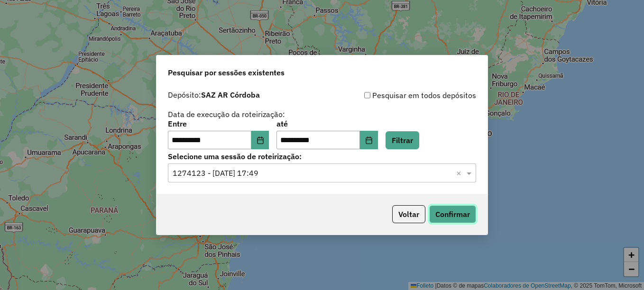 The image size is (644, 290). What do you see at coordinates (424, 95) in the screenshot?
I see `font: Pesquisar em todos depósitos` at bounding box center [424, 95].